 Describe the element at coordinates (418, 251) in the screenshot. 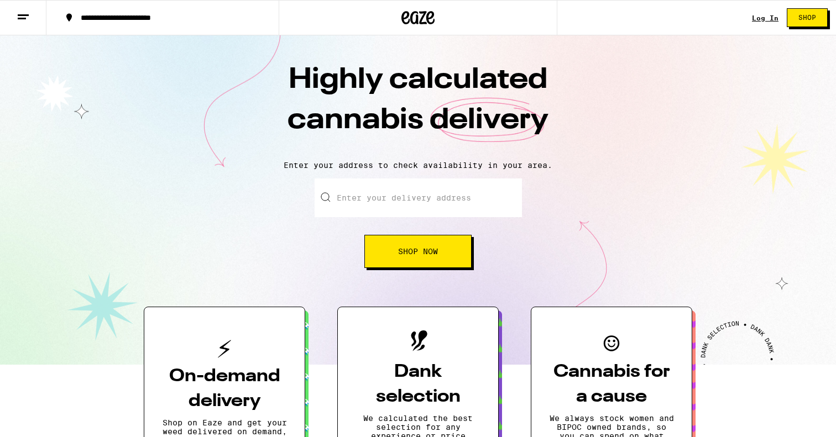

I see `button: Shop Now` at that location.